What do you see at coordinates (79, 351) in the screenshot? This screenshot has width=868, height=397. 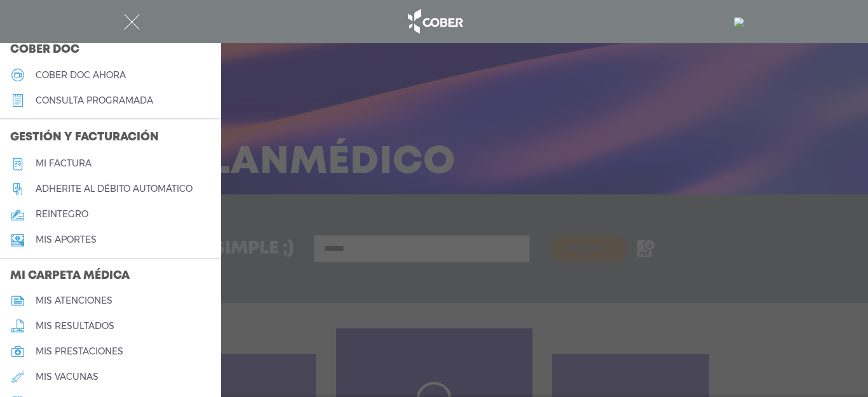 I see `h5: mis prestaciones` at bounding box center [79, 351].